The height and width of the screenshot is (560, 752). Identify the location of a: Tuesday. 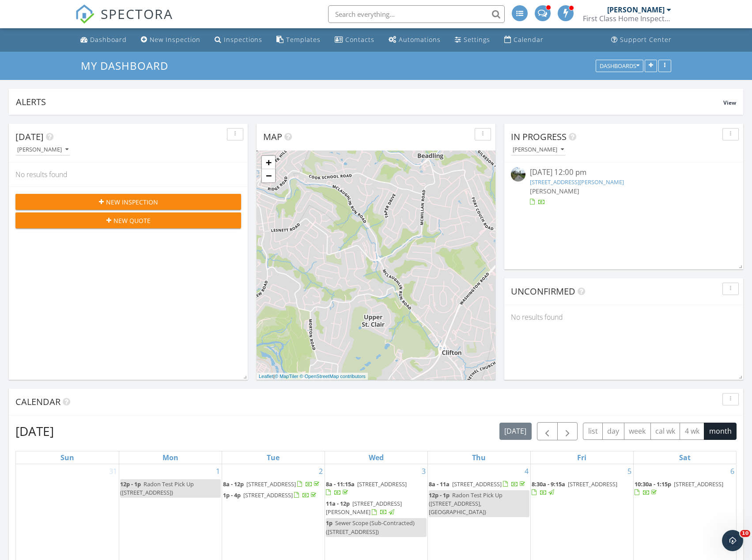
(273, 458).